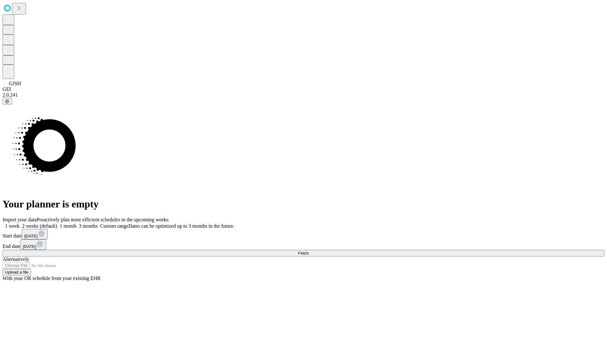 This screenshot has width=607, height=342. Describe the element at coordinates (103, 219) in the screenshot. I see `span: Proactively plan more efficient schedules in the upcoming weeks.` at that location.